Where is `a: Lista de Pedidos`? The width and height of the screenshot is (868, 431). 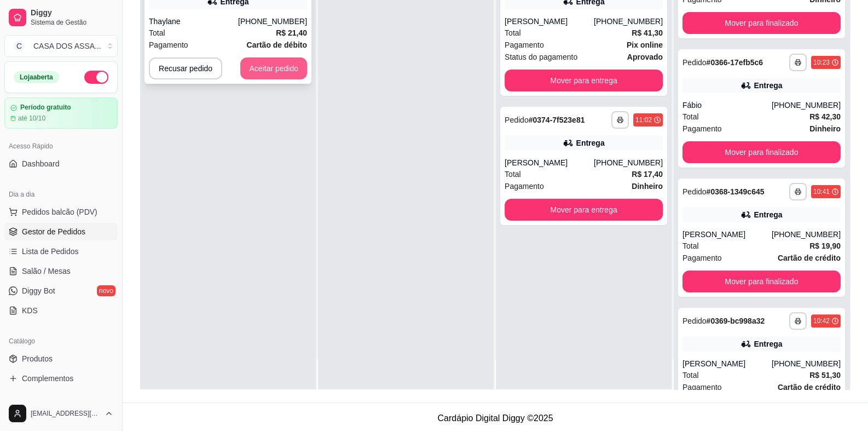 a: Lista de Pedidos is located at coordinates (61, 251).